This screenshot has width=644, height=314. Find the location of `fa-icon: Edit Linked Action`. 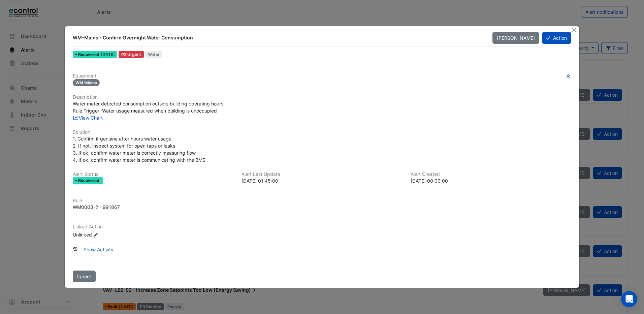

fa-icon: Edit Linked Action is located at coordinates (96, 235).